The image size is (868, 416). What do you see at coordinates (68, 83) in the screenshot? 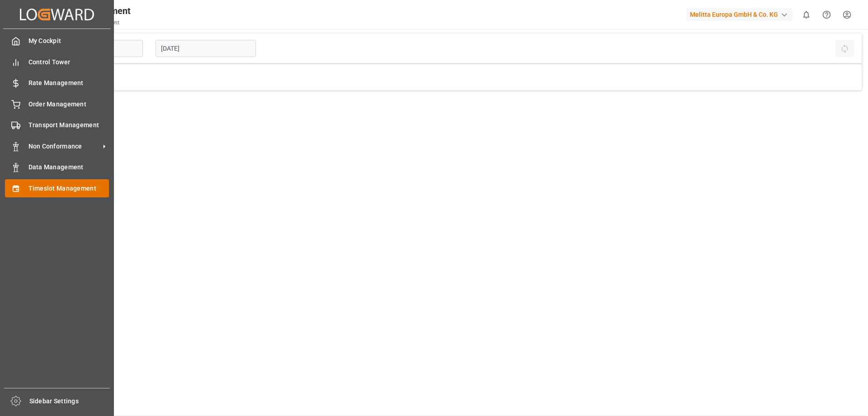
I see `span: Rate Management` at bounding box center [68, 83].